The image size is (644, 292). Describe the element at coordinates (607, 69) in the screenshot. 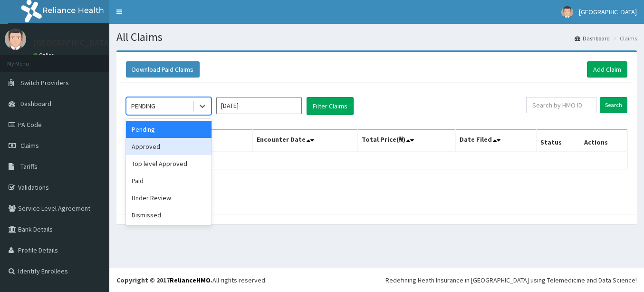

I see `a: Add Claim` at that location.